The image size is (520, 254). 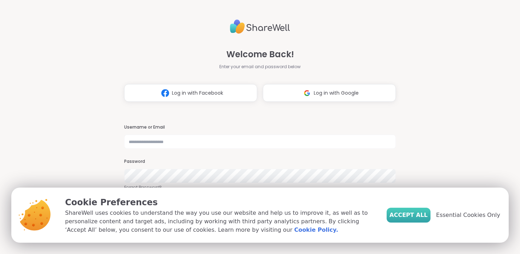 What do you see at coordinates (190, 93) in the screenshot?
I see `button: Log in with Facebook` at bounding box center [190, 93].